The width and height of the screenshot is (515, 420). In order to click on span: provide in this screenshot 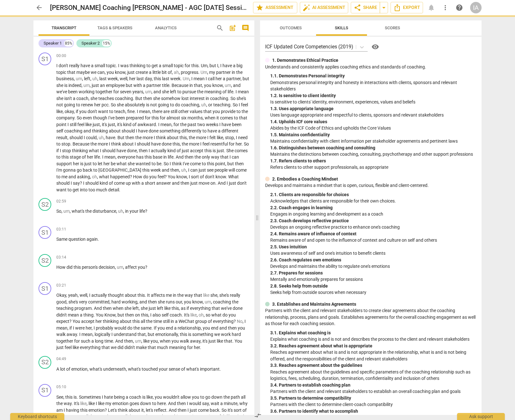, I will do `click(229, 111)`.